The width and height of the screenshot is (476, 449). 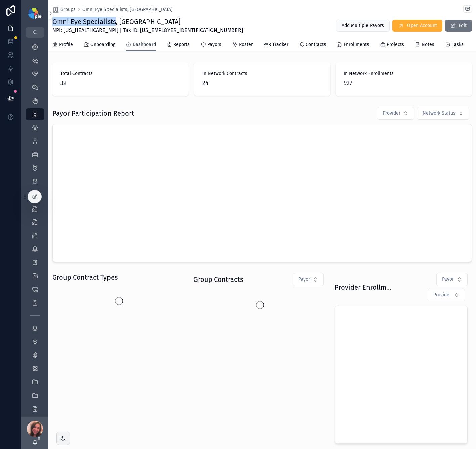 I want to click on span: Enrollments, so click(x=356, y=45).